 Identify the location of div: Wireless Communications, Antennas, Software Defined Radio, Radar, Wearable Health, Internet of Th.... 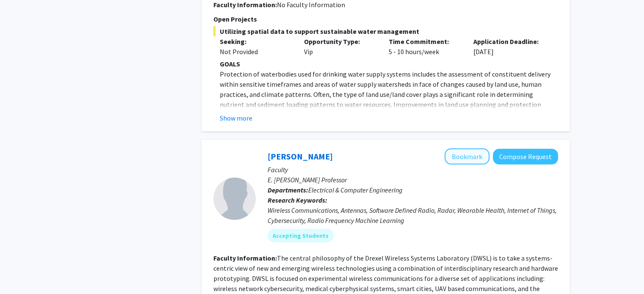
(413, 216).